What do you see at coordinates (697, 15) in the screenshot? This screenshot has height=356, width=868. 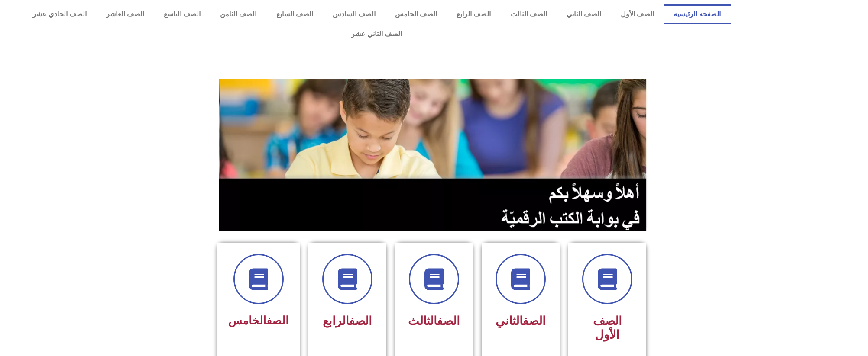 I see `a: الصفحة الرئيسية` at bounding box center [697, 15].